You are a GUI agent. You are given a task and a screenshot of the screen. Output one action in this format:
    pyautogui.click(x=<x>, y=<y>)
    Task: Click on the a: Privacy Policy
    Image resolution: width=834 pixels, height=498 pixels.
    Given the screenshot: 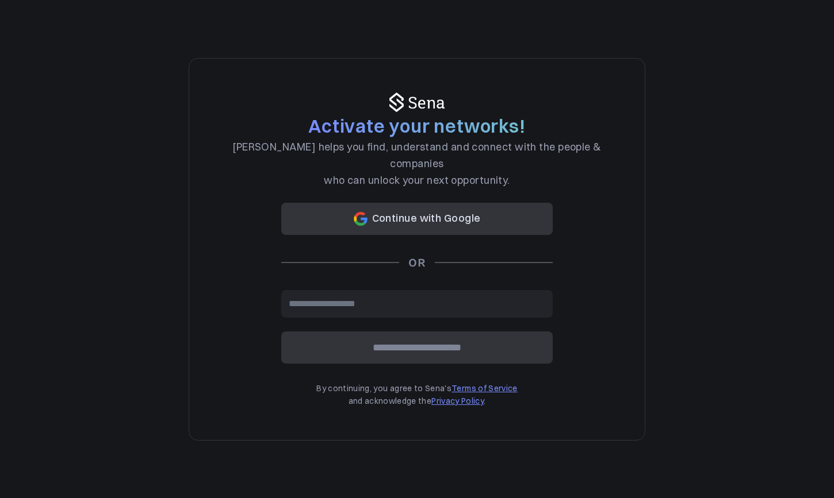 What is the action you would take?
    pyautogui.click(x=457, y=401)
    